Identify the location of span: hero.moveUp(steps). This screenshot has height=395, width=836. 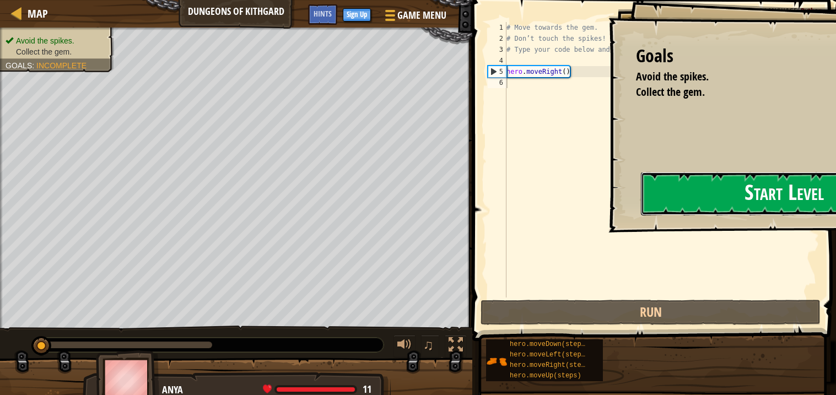
(546, 376).